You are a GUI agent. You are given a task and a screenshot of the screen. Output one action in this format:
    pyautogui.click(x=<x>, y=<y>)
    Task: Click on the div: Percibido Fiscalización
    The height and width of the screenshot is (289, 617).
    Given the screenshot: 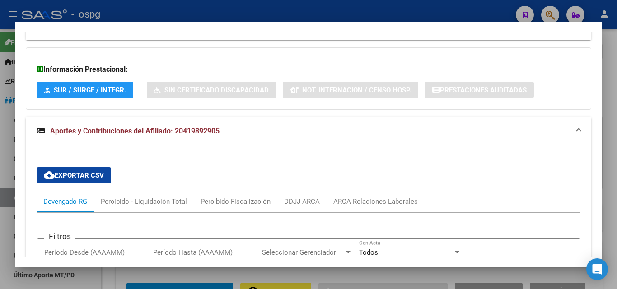 What is the action you would take?
    pyautogui.click(x=235, y=202)
    